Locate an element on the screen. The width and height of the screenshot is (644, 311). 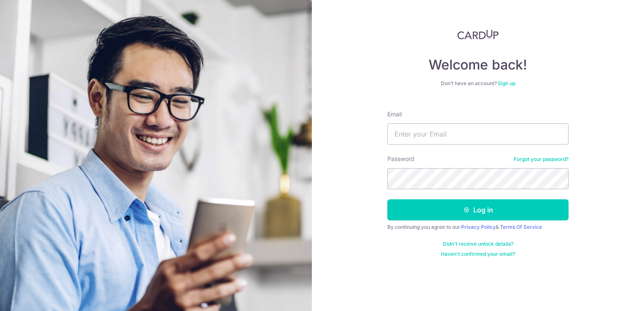
a: Sign up is located at coordinates (507, 83).